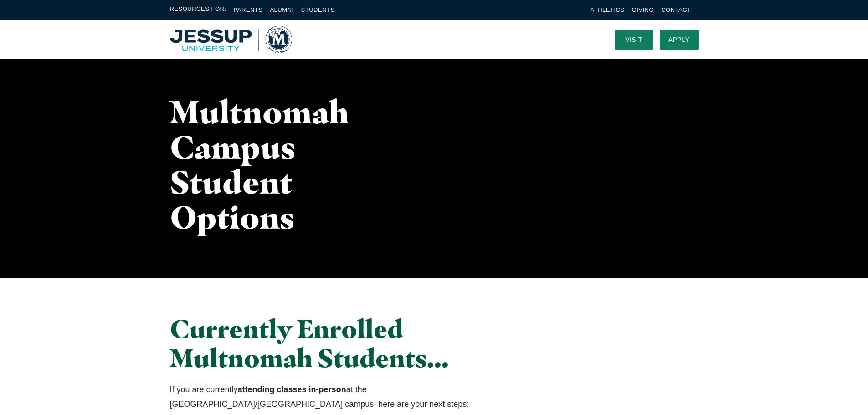  Describe the element at coordinates (275, 164) in the screenshot. I see `h1: Multnomah Campus Student Options` at that location.